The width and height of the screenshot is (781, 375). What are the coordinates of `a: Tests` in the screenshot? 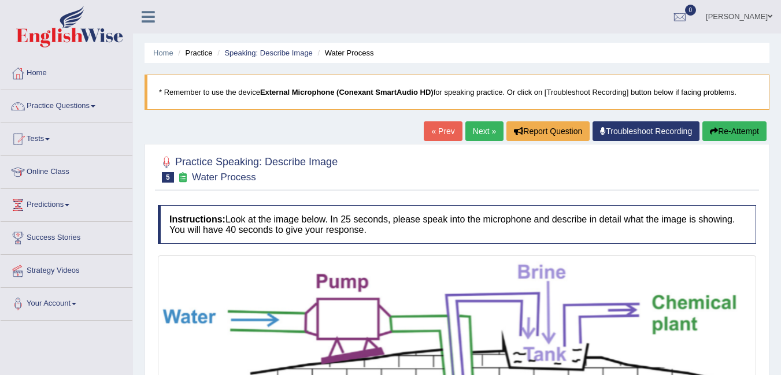 It's located at (66, 138).